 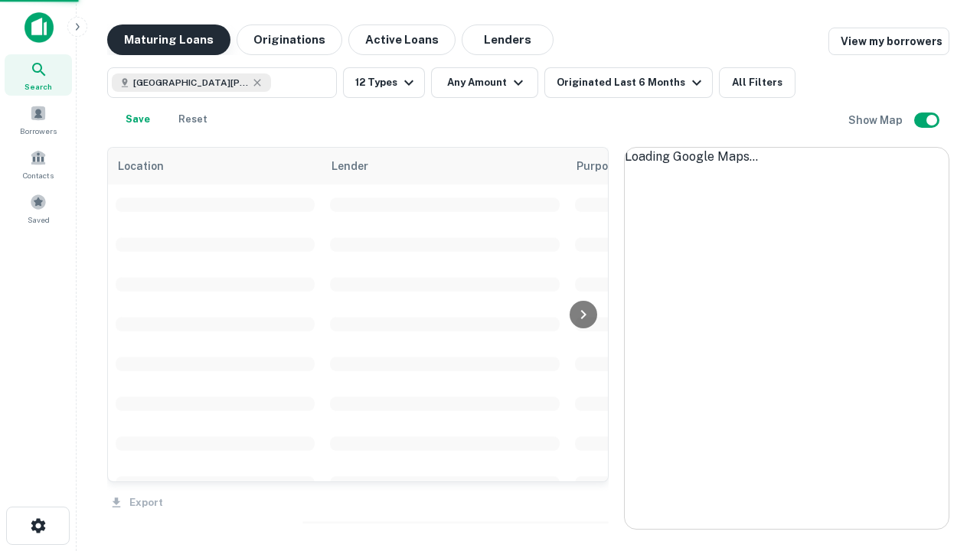 I want to click on div: Loading Google Maps..., so click(x=786, y=157).